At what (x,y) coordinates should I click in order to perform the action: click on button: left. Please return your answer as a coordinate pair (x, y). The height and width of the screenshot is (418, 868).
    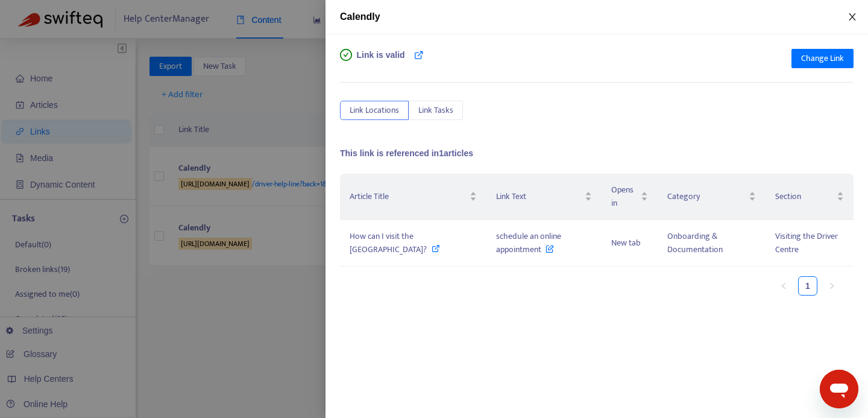
    Looking at the image, I should click on (783, 286).